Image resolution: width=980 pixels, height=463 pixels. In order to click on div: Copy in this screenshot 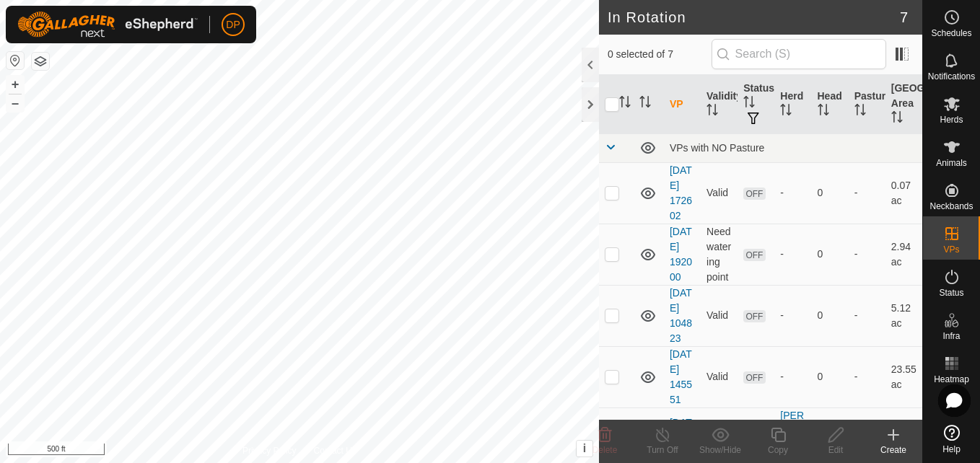, I will do `click(778, 450)`.